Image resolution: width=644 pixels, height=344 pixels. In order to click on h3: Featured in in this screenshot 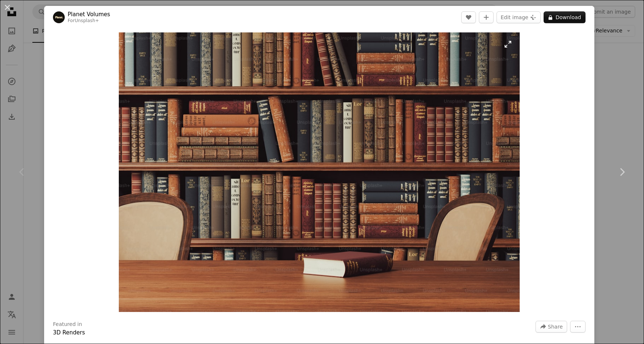, I will do `click(67, 324)`.